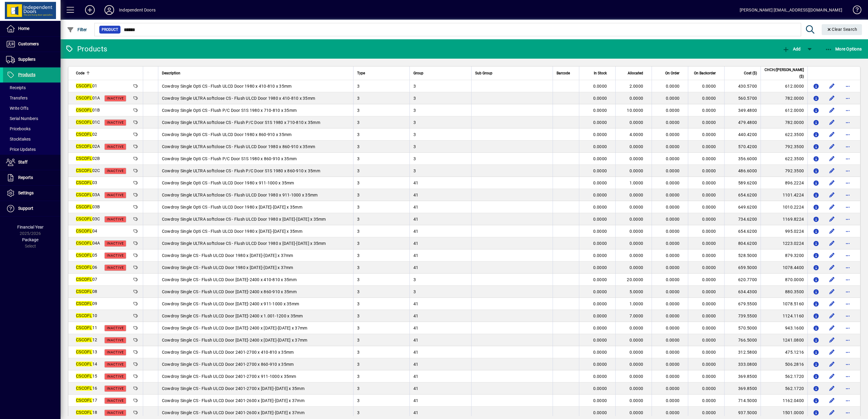  Describe the element at coordinates (566, 74) in the screenshot. I see `div: Barcode` at that location.